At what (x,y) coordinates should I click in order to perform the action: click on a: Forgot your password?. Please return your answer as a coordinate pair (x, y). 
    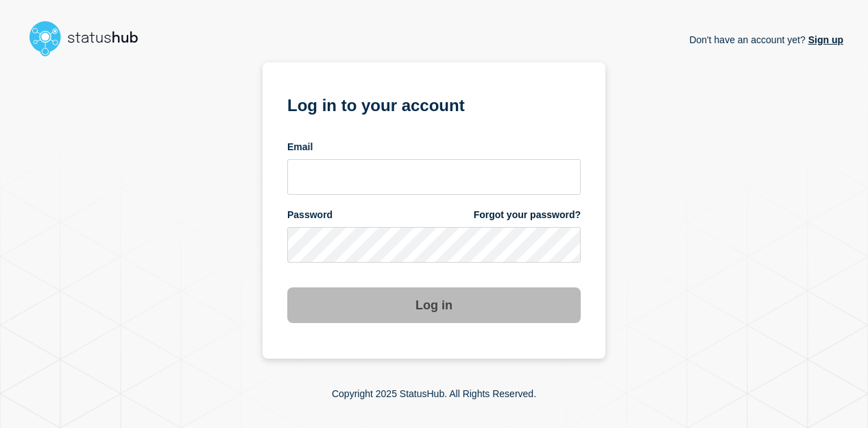
    Looking at the image, I should click on (527, 215).